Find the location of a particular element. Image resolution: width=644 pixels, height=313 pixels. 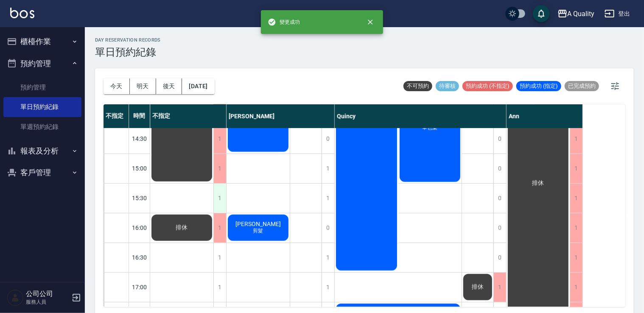

div: 16:30 is located at coordinates (140, 258).